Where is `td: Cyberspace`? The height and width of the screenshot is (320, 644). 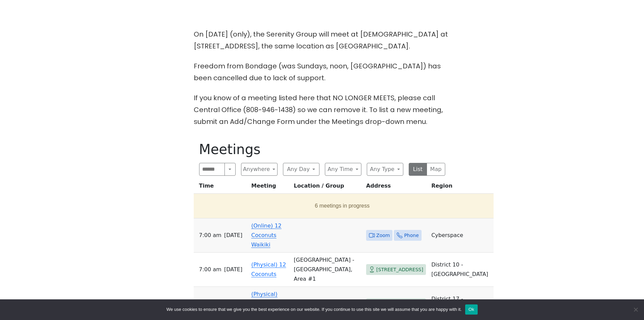
td: Cyberspace is located at coordinates (461, 235).